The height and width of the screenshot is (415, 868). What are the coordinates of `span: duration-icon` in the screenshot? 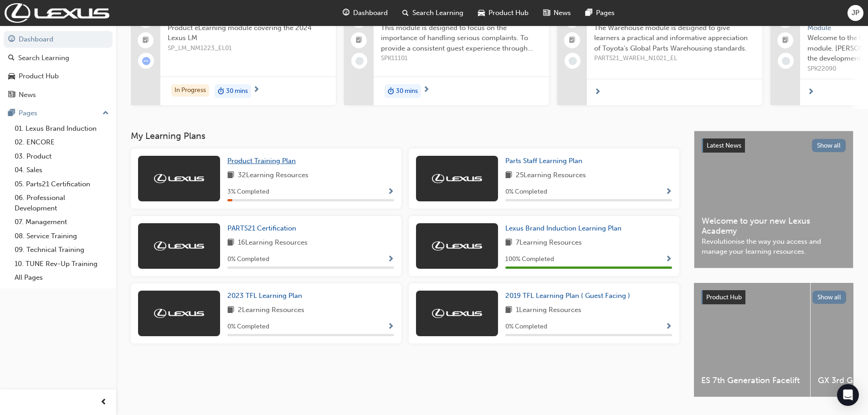 It's located at (221, 91).